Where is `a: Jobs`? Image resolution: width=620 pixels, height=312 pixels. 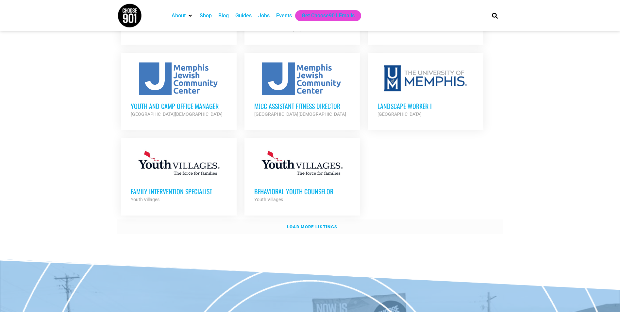
a: Jobs is located at coordinates (264, 16).